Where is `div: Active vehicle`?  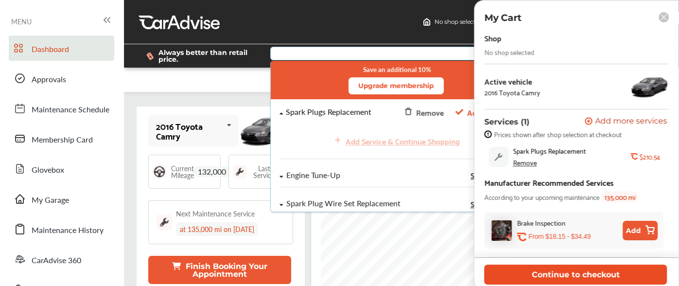
div: Active vehicle is located at coordinates (512, 81).